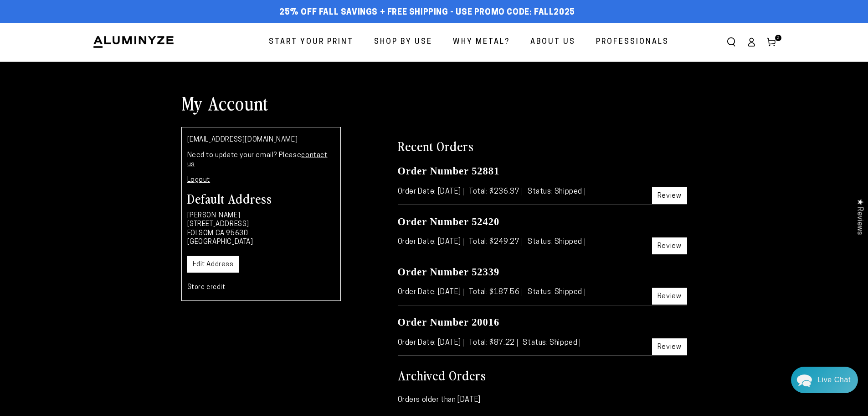  Describe the element at coordinates (448, 171) in the screenshot. I see `a: Order Number 52881` at that location.